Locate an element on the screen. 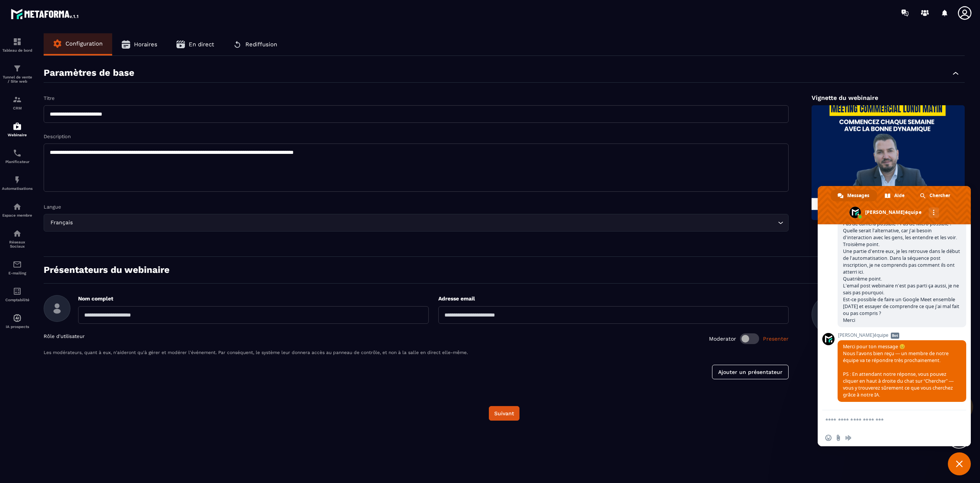 The width and height of the screenshot is (980, 483). a: formationformationTableau de bord is located at coordinates (17, 44).